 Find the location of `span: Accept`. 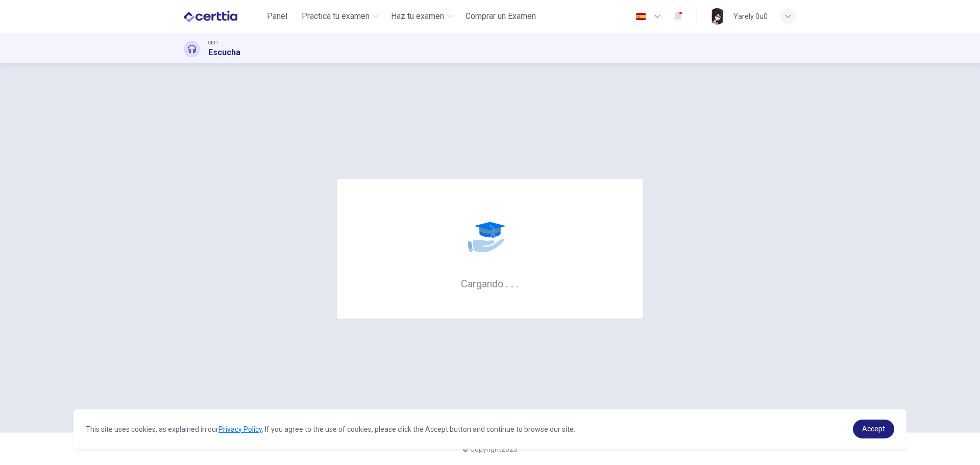

span: Accept is located at coordinates (873, 429).